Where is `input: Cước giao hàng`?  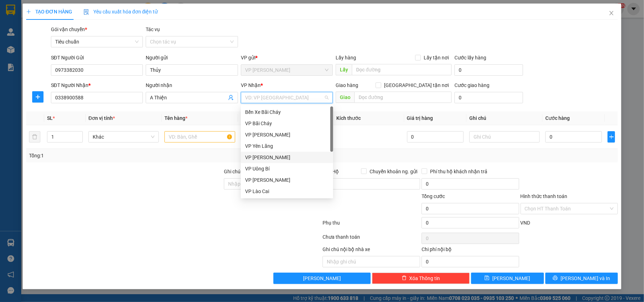
input: Cước giao hàng is located at coordinates (489, 98).